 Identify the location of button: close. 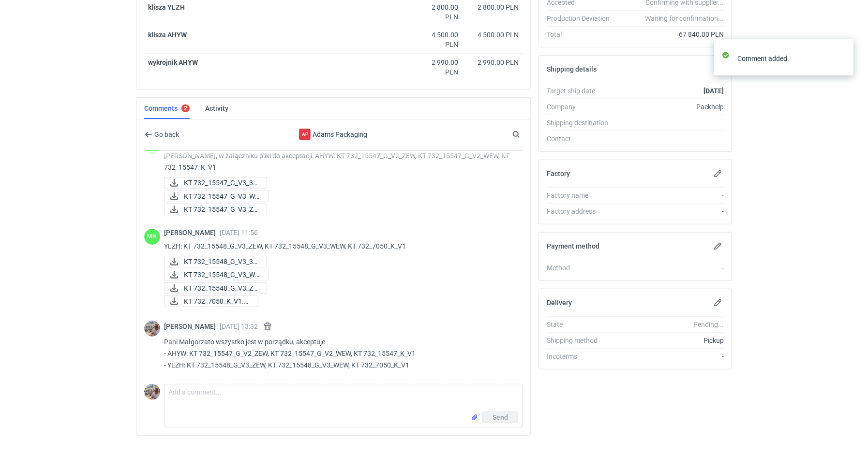
(842, 58).